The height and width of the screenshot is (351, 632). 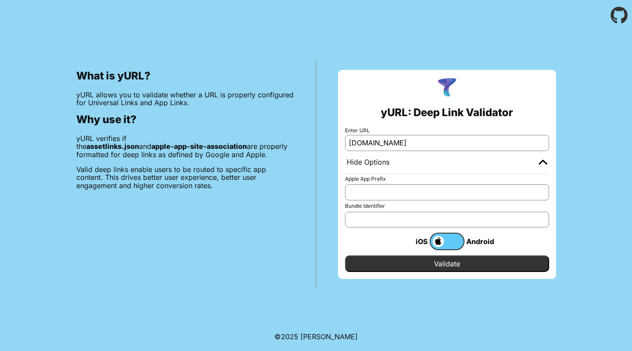 What do you see at coordinates (368, 162) in the screenshot?
I see `div: Hide Options` at bounding box center [368, 162].